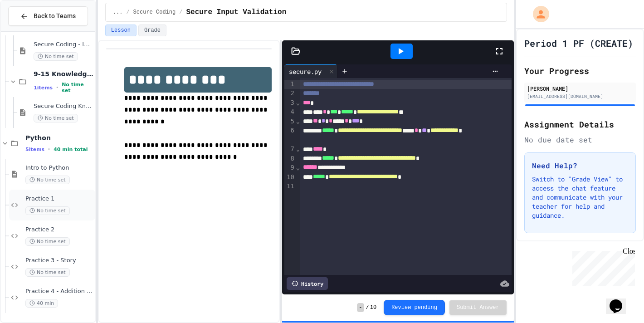 The image size is (644, 323). I want to click on h3: Need Help?, so click(580, 166).